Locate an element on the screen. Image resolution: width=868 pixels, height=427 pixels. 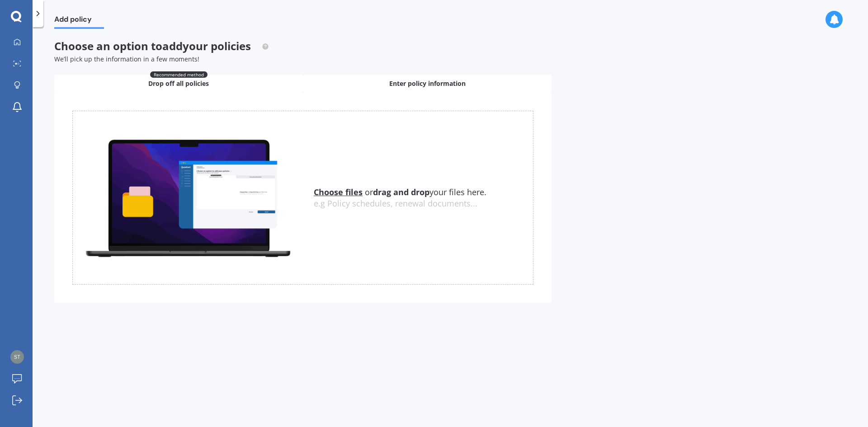
span: to add your policies is located at coordinates (201, 45).